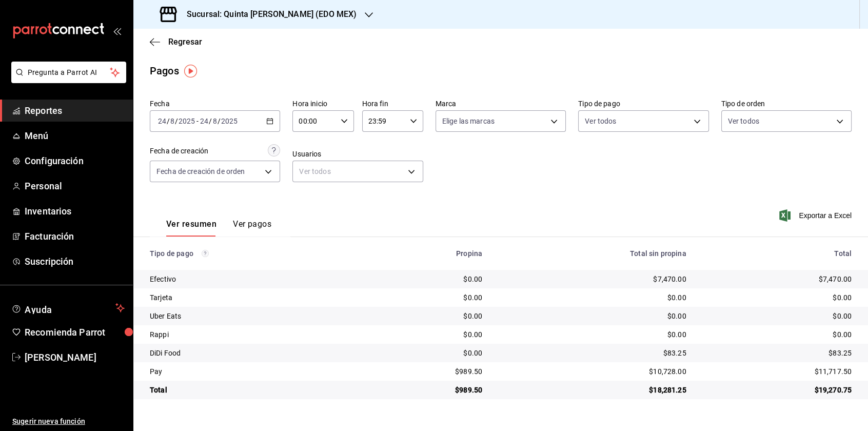  I want to click on svg: Los pagos realizados con Pay y otras terminales son montos brutos., so click(205, 253).